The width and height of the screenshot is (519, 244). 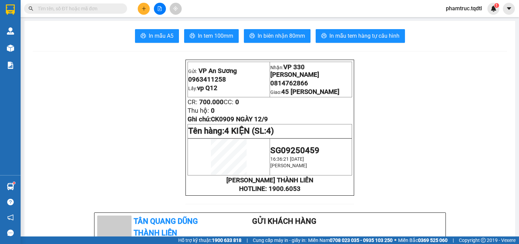 What do you see at coordinates (157, 36) in the screenshot?
I see `button: printerIn mẫu A5` at bounding box center [157, 36].